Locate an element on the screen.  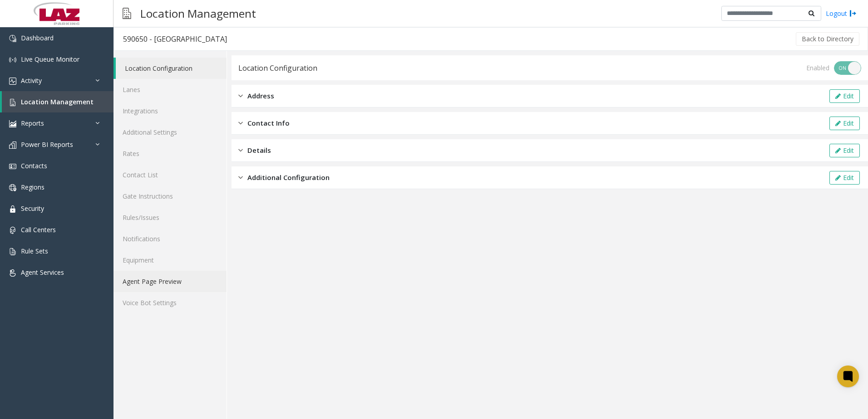
a: Rules/Issues is located at coordinates (170, 218).